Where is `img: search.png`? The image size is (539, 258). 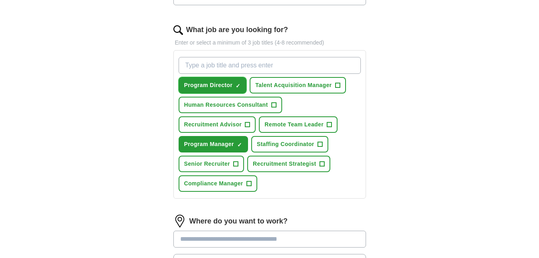
img: search.png is located at coordinates (178, 30).